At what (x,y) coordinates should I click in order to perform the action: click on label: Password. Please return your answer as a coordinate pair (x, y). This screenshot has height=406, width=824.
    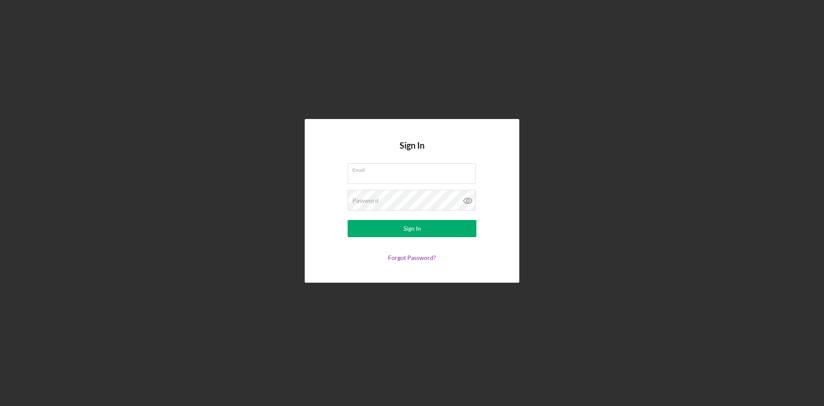
    Looking at the image, I should click on (365, 200).